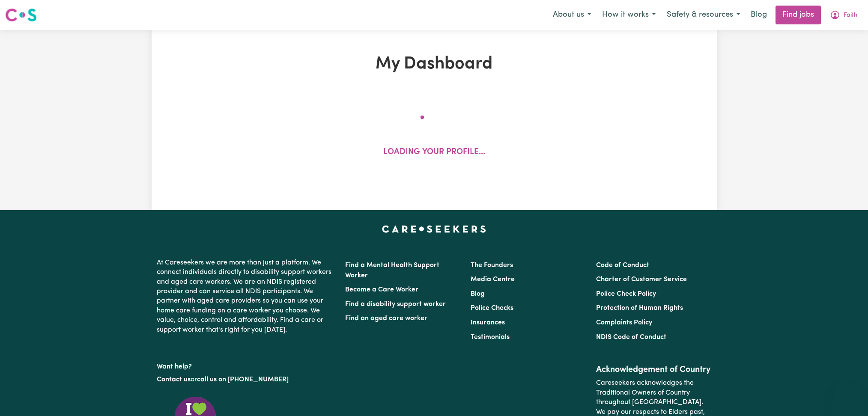  What do you see at coordinates (392, 271) in the screenshot?
I see `a: Find a Mental Health Support Worker` at bounding box center [392, 271].